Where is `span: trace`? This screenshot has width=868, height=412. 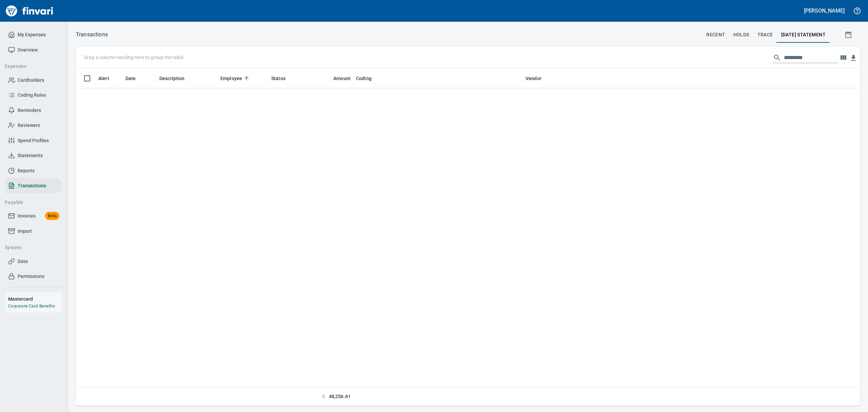 span: trace is located at coordinates (765, 35).